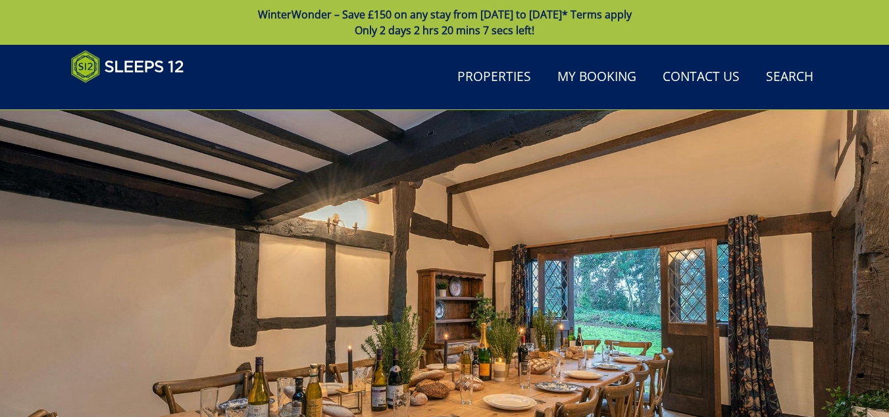  Describe the element at coordinates (128, 66) in the screenshot. I see `img: Sleeps 12` at that location.